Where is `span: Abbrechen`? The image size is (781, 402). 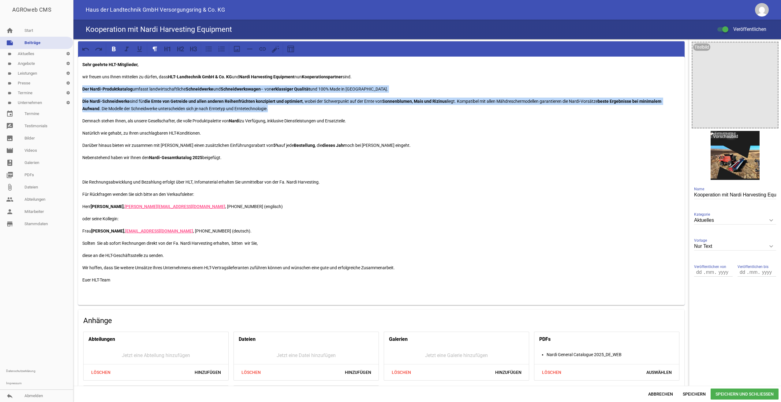
span: Abbrechen is located at coordinates (660, 394).